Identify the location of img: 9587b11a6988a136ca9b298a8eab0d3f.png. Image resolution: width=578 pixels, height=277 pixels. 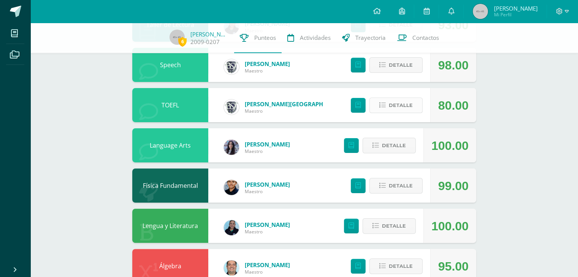
(231, 228).